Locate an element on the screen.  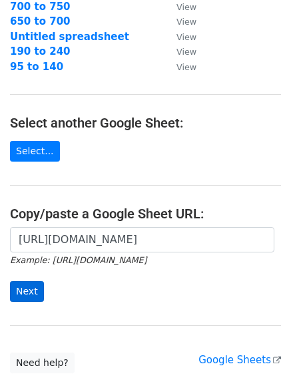
a: Untitled spreadsheet is located at coordinates (69, 37).